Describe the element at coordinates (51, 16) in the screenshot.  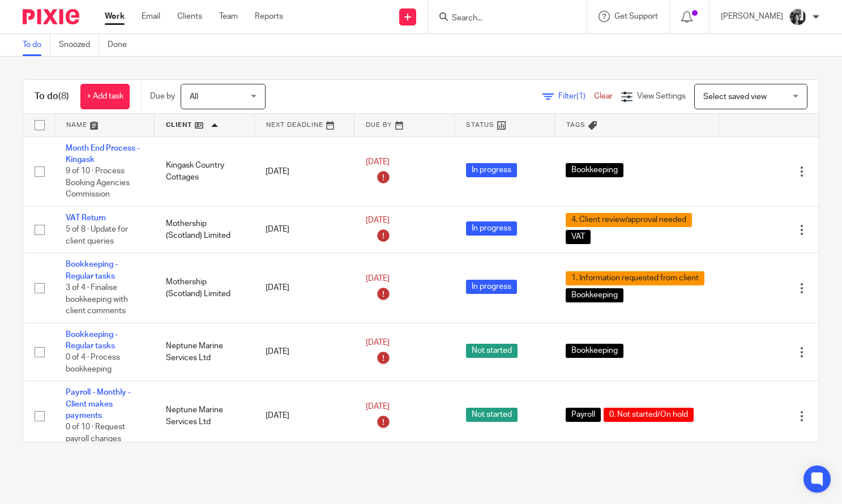
I see `img: Pixie` at that location.